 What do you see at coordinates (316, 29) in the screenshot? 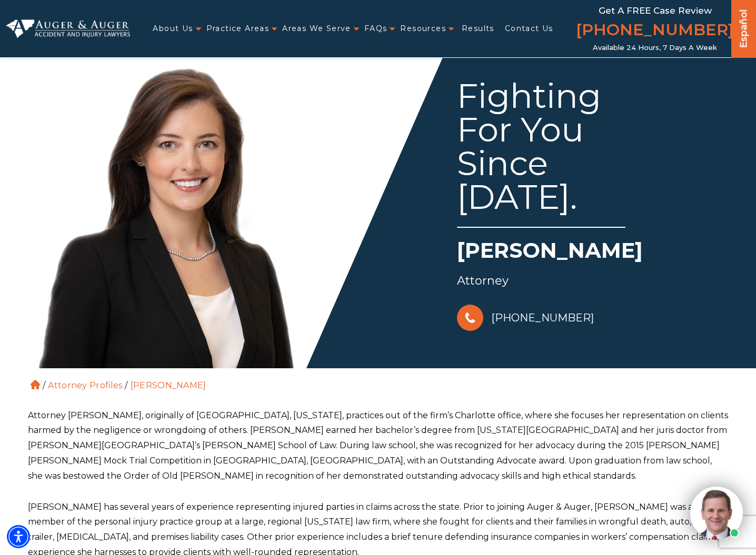
I see `a: Areas We Serve` at bounding box center [316, 29].